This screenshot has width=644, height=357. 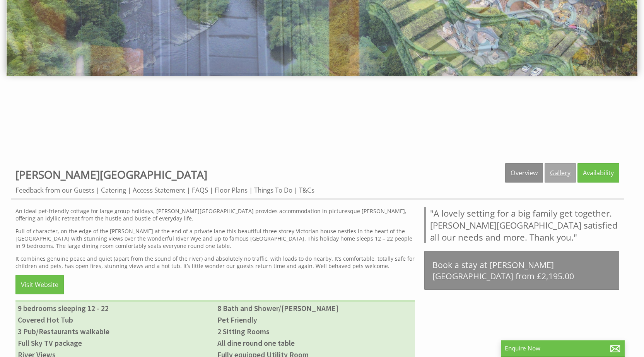 I want to click on a: Feedback from our Guests, so click(x=55, y=189).